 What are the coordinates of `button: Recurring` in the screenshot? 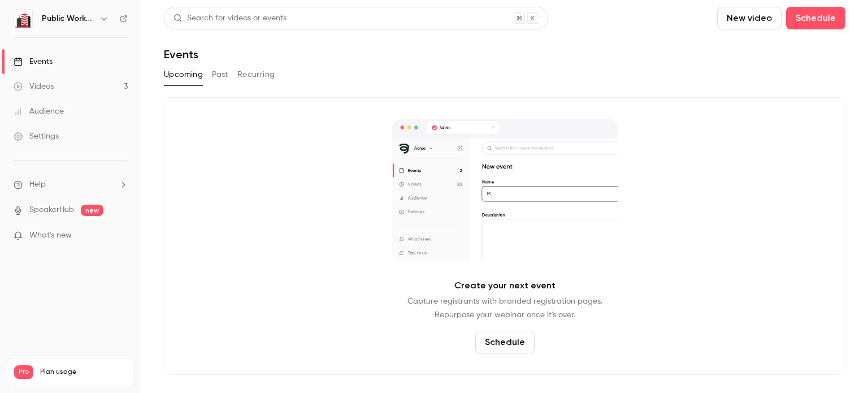 It's located at (256, 75).